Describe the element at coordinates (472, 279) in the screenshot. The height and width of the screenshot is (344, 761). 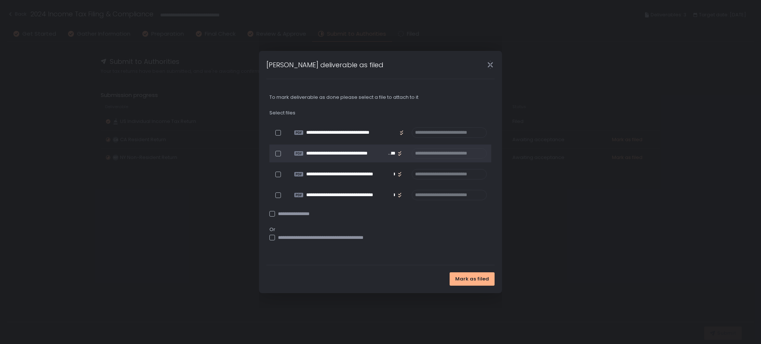
I see `button: Mark as filed` at that location.